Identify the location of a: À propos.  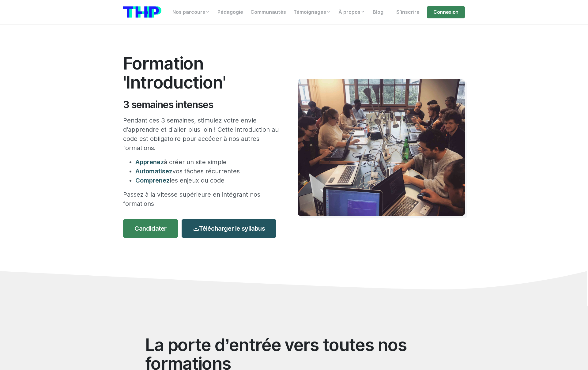
(352, 12).